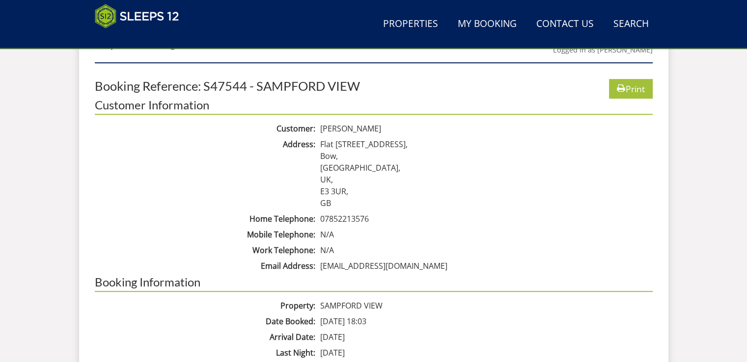  Describe the element at coordinates (206, 219) in the screenshot. I see `dt: Home Telephone` at that location.